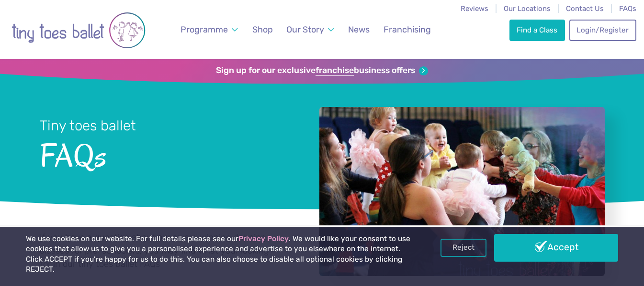  I want to click on a: FAQs, so click(628, 8).